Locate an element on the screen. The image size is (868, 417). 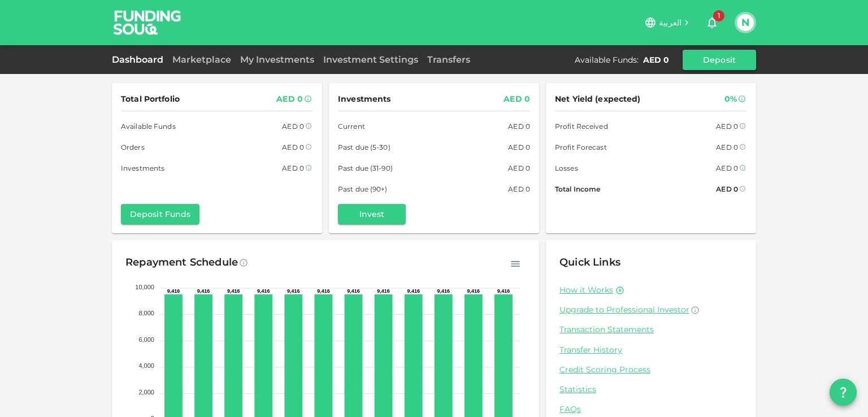
a: Investment Settings is located at coordinates (371, 59).